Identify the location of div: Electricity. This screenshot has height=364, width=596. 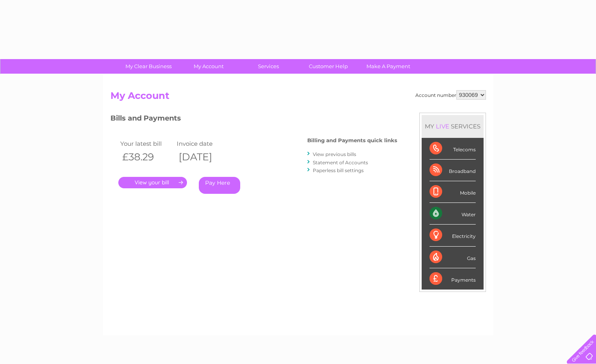
(453, 235).